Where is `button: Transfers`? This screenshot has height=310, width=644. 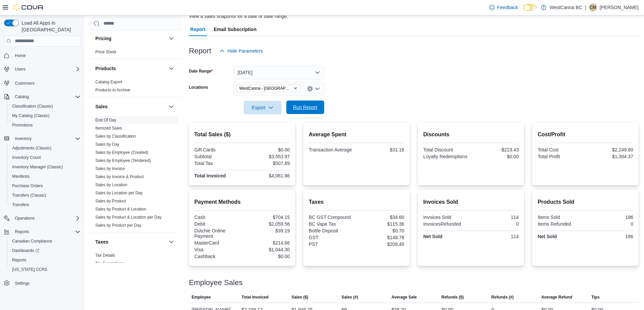 button: Transfers is located at coordinates (45, 205).